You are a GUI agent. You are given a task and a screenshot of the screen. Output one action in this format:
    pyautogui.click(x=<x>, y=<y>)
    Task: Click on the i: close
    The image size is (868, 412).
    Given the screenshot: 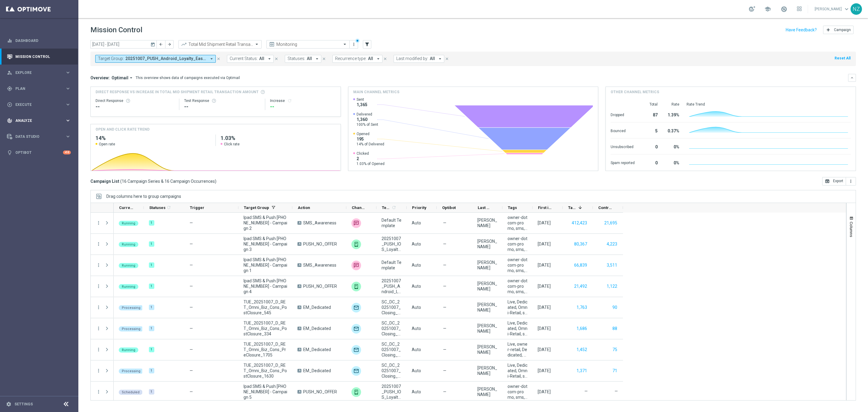 What is the action you would take?
    pyautogui.click(x=219, y=59)
    